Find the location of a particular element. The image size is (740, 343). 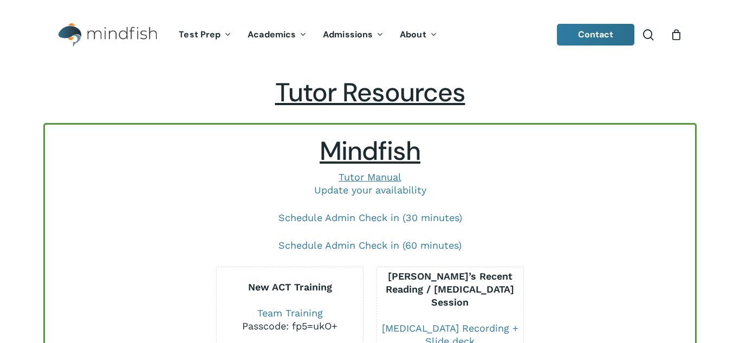

span: Mindfish is located at coordinates (370, 151).